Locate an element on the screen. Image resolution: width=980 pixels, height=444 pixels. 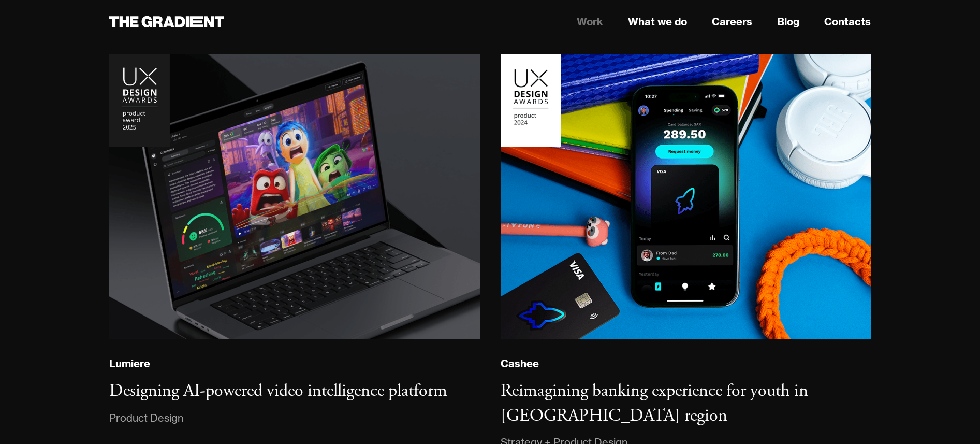
h3: Designing AI-powered video intelligence platform is located at coordinates (278, 390).